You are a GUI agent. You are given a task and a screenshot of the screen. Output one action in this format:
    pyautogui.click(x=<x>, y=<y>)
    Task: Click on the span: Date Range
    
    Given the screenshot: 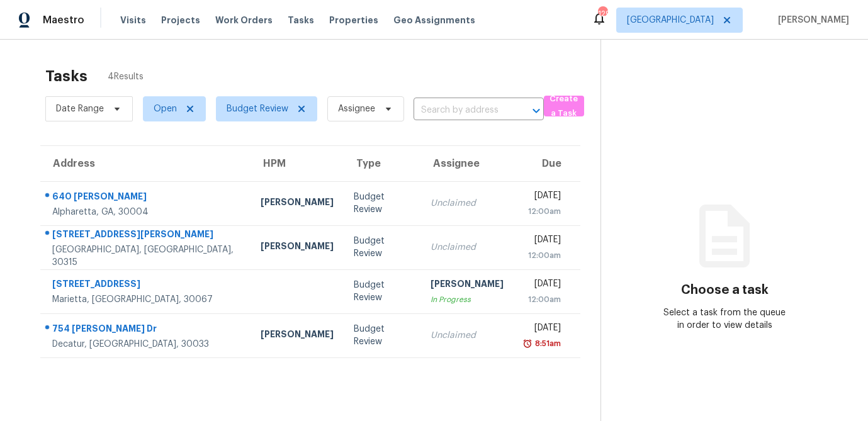 What is the action you would take?
    pyautogui.click(x=80, y=109)
    